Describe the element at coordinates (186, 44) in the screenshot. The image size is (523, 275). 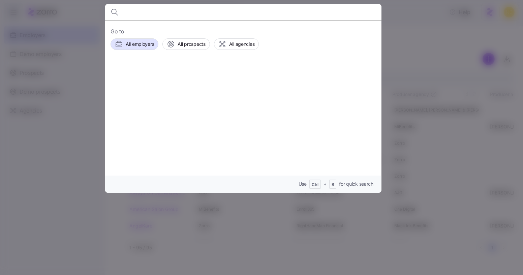
I see `button: All prospects` at that location.